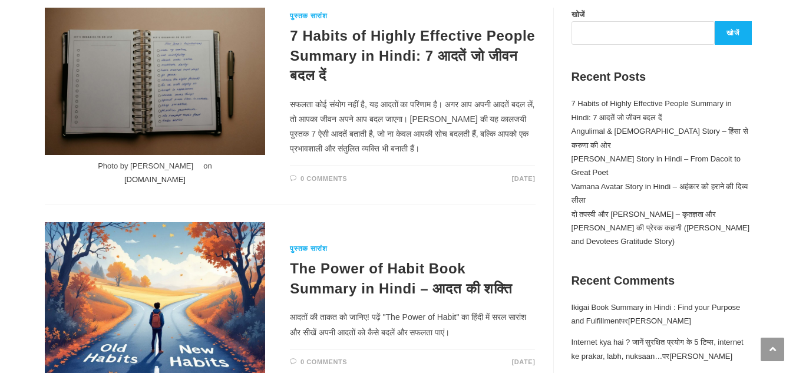 Image resolution: width=796 pixels, height=373 pixels. Describe the element at coordinates (772, 349) in the screenshot. I see `a: Scroll to the top of the page` at that location.